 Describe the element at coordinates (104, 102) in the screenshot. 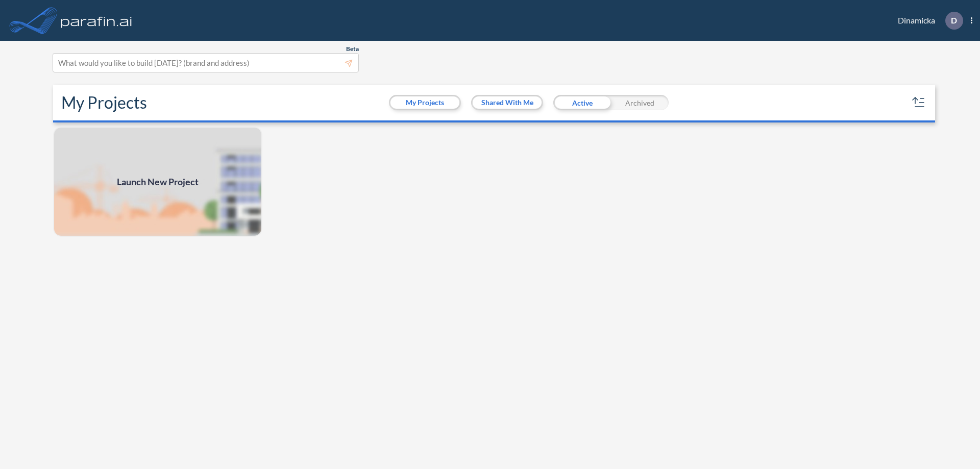

I see `h2: My Projects` at that location.